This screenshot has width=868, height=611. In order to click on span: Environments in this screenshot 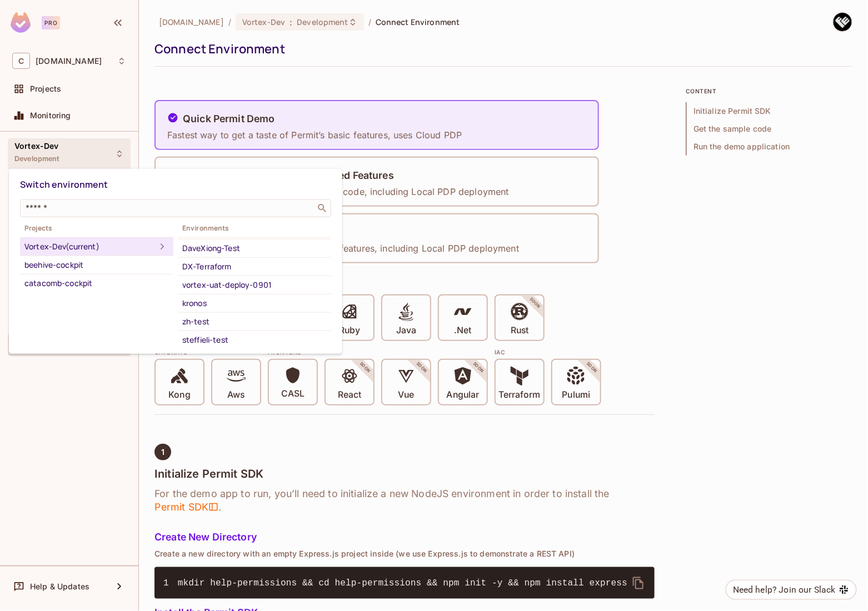, I will do `click(255, 228)`.